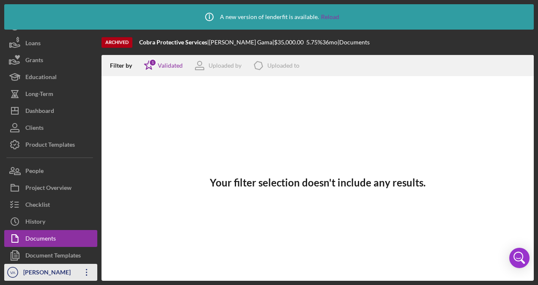 The width and height of the screenshot is (538, 285). Describe the element at coordinates (314, 42) in the screenshot. I see `div: 5.75 %` at that location.